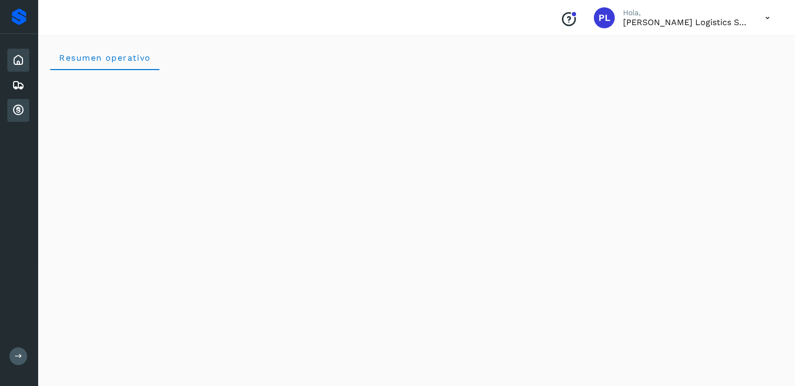 The width and height of the screenshot is (795, 386). Describe the element at coordinates (686, 13) in the screenshot. I see `p: Hola,` at that location.